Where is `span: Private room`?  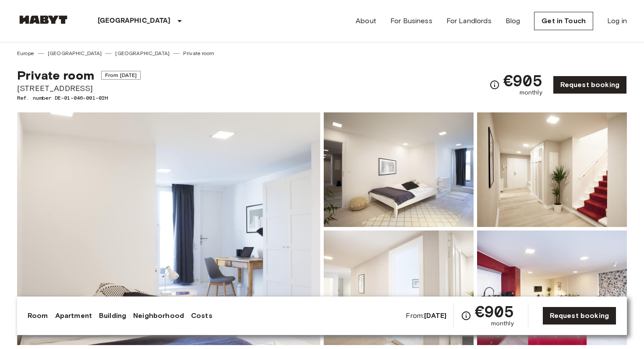
span: Private room is located at coordinates (55, 75).